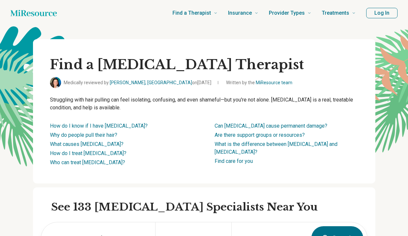 This screenshot has width=408, height=236. I want to click on button: Log In, so click(382, 13).